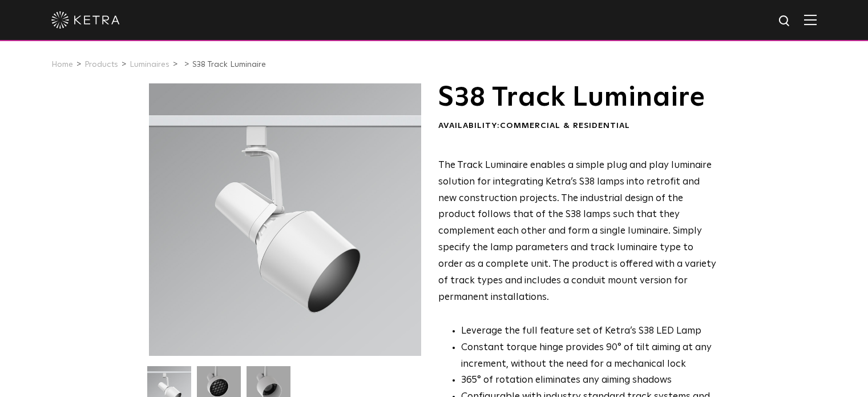  What do you see at coordinates (62, 65) in the screenshot?
I see `a: Home` at bounding box center [62, 65].